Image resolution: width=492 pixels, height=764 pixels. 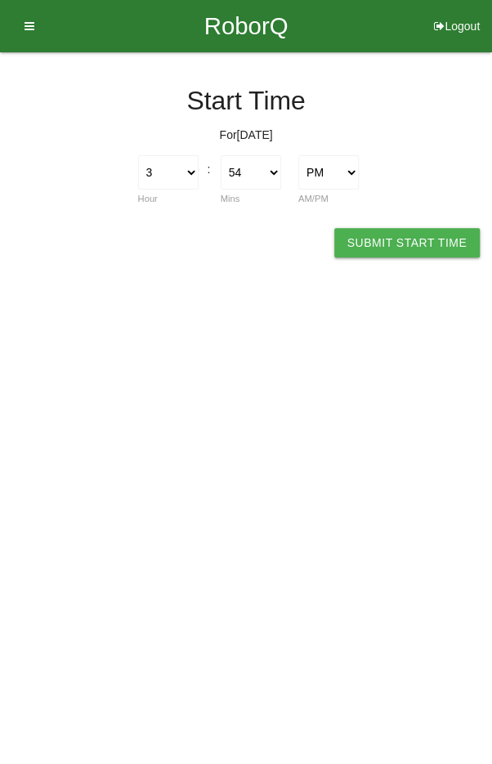 I want to click on label: AM/PM, so click(x=313, y=199).